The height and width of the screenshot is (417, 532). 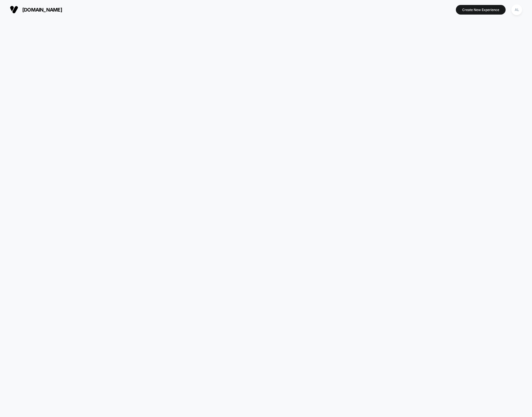 What do you see at coordinates (14, 9) in the screenshot?
I see `img: Visually logo` at bounding box center [14, 9].